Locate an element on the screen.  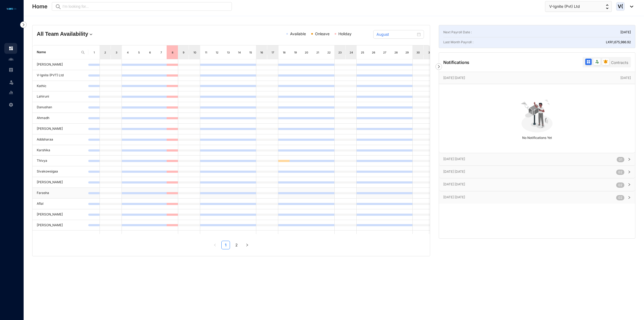
td: Ahmadh is located at coordinates (60, 118).